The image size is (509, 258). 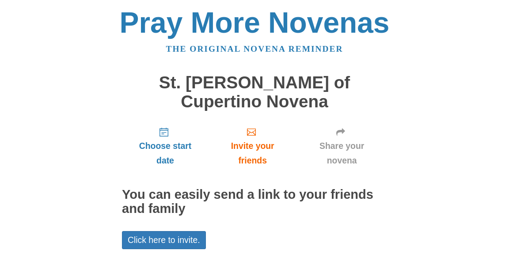 I want to click on a: Pray More Novenas, so click(x=254, y=23).